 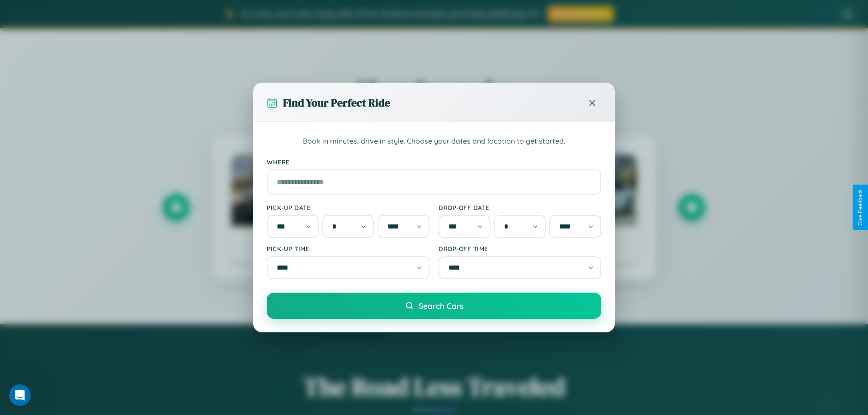 I want to click on span: Search Cars, so click(x=440, y=306).